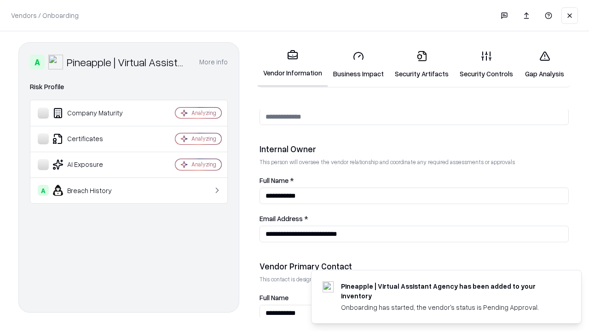 Image resolution: width=589 pixels, height=331 pixels. Describe the element at coordinates (129, 87) in the screenshot. I see `div: Risk Profile` at that location.